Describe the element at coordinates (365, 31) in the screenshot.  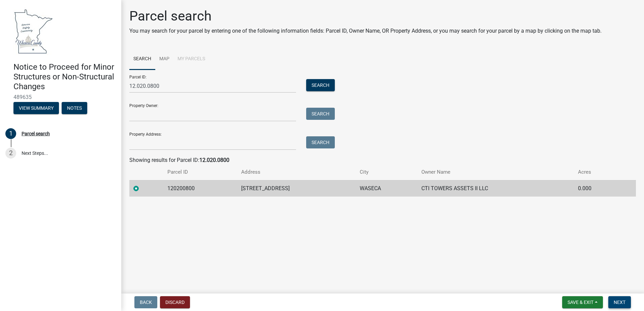
I see `p: You may search for your parcel by entering one of the following information fields: Parcel ID, Ow...` at that location.